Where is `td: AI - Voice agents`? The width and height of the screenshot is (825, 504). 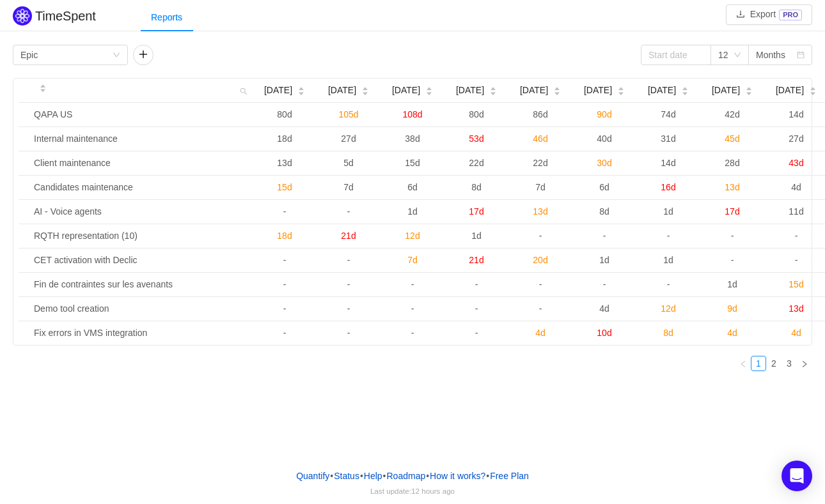
td: AI - Voice agents is located at coordinates (141, 212).